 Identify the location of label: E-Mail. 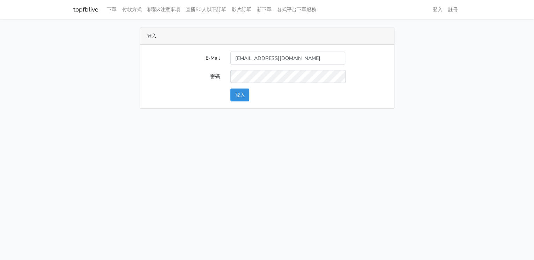
(183, 58).